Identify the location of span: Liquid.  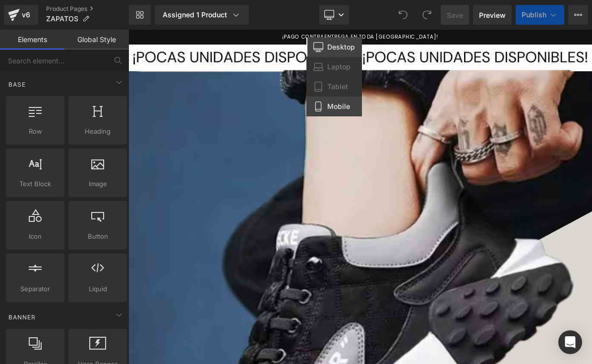
(98, 289).